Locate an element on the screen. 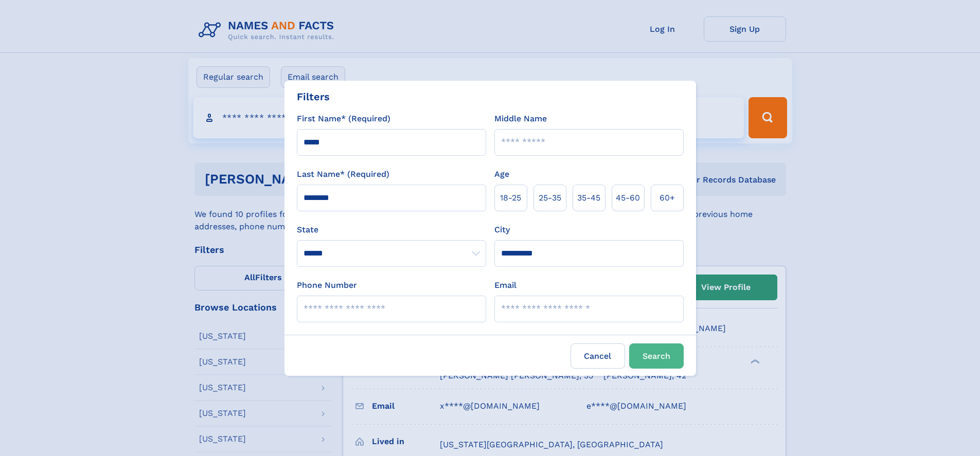 The width and height of the screenshot is (980, 456). span: 25‑35 is located at coordinates (550, 198).